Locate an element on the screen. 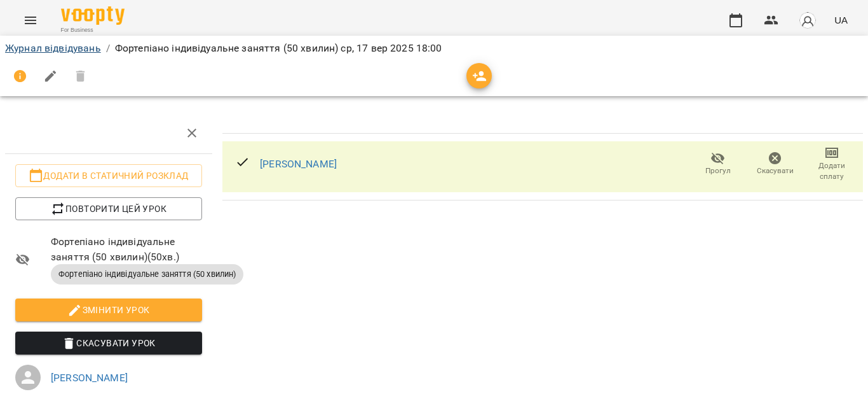 This screenshot has height=408, width=868. span: Змінити урок is located at coordinates (109, 310).